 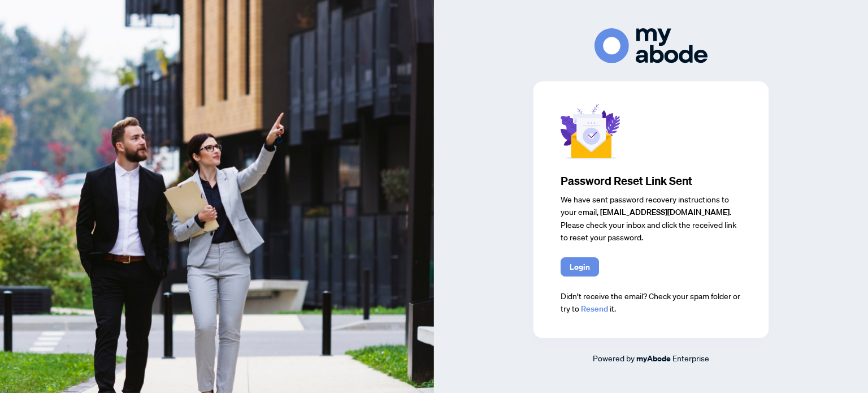 What do you see at coordinates (580, 267) in the screenshot?
I see `button: Login` at bounding box center [580, 267].